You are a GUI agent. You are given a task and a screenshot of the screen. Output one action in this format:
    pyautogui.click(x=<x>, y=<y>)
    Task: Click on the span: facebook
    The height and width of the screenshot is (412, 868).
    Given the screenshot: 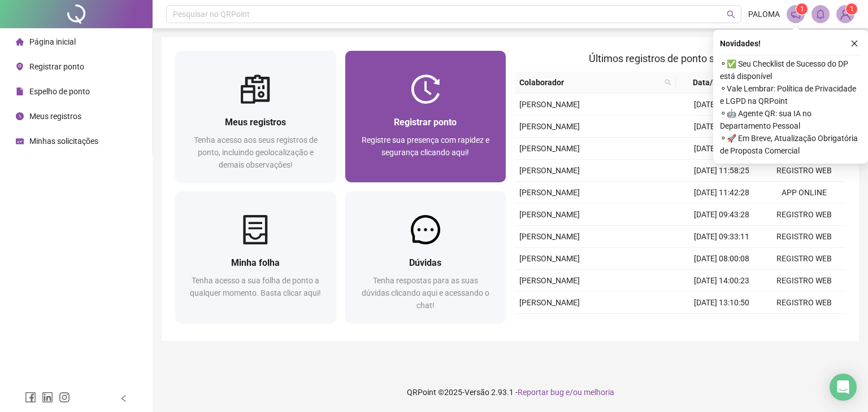 What is the action you would take?
    pyautogui.click(x=31, y=397)
    